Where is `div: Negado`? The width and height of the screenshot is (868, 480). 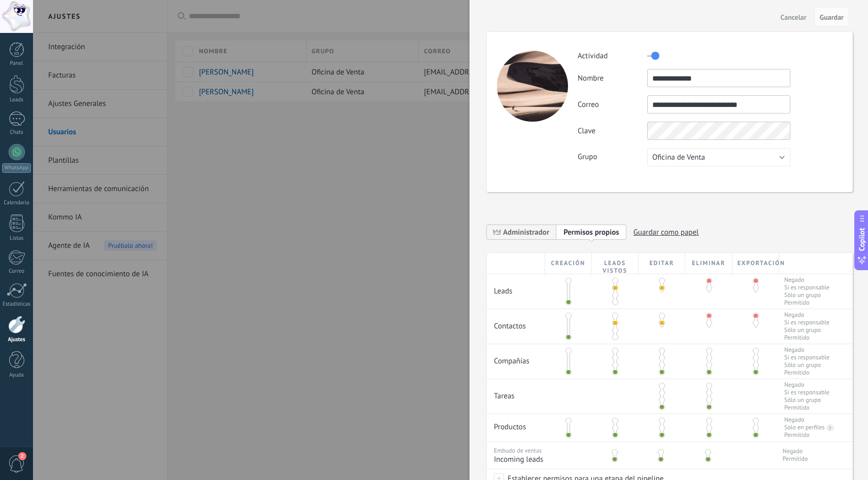 div: Negado is located at coordinates (794, 420).